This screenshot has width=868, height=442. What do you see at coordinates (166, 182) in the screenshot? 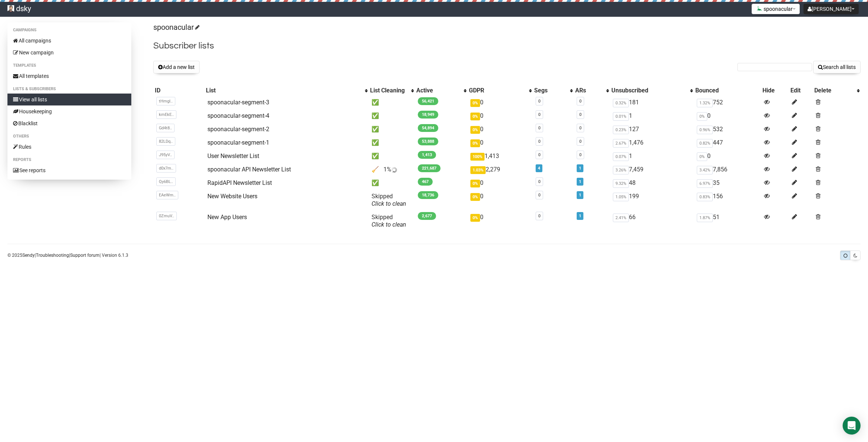
I see `span: Qy6BL..` at bounding box center [166, 182].